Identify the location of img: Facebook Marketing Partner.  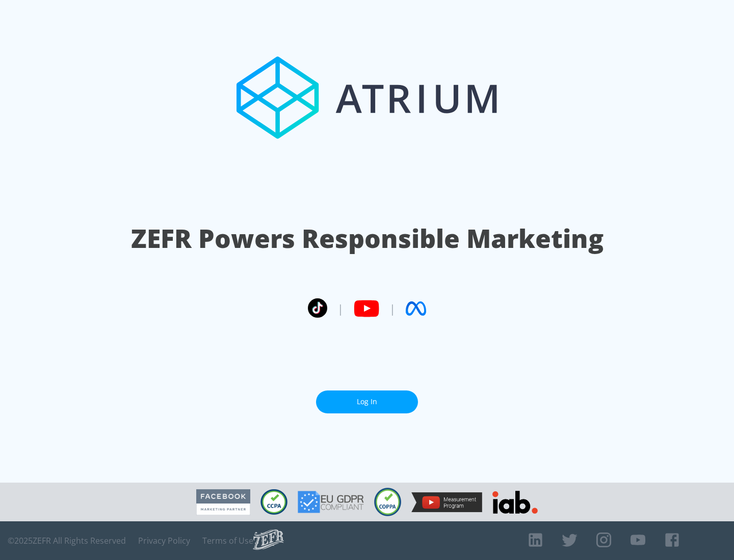
(223, 502).